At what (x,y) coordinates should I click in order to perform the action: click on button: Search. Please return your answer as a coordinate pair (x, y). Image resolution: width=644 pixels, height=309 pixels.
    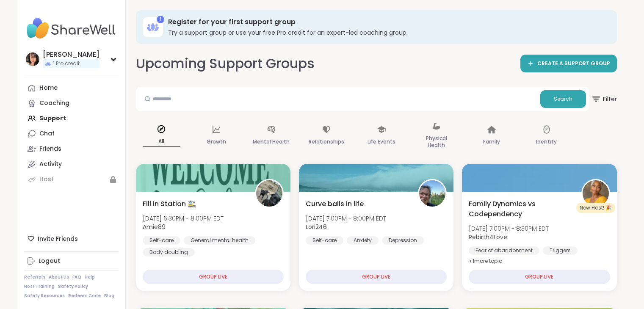
    Looking at the image, I should click on (563, 99).